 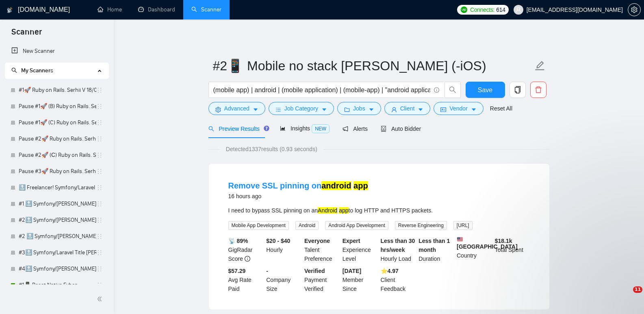 I want to click on a: homeHome, so click(x=110, y=9).